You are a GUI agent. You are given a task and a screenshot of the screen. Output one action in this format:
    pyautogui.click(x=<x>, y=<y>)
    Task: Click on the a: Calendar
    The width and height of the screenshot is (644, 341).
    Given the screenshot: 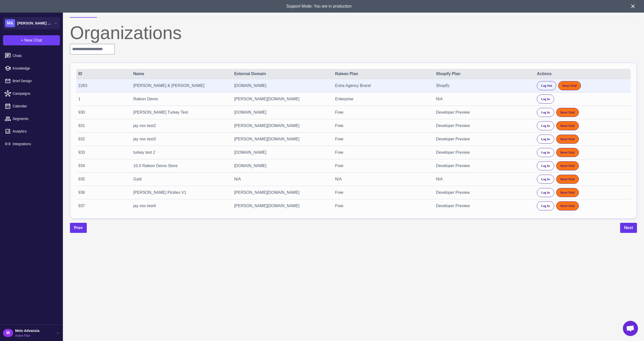 What is the action you would take?
    pyautogui.click(x=31, y=106)
    